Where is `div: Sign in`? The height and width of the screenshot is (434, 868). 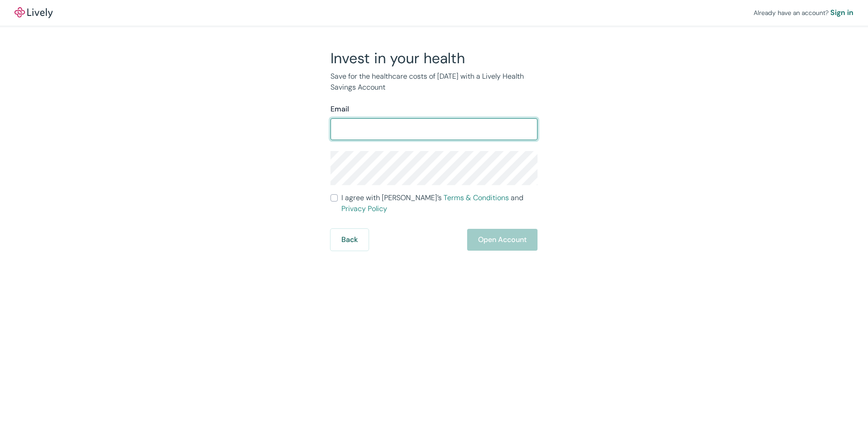 div: Sign in is located at coordinates (842, 13).